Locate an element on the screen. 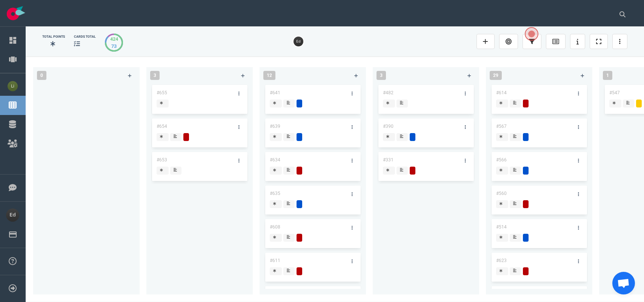 This screenshot has width=644, height=302. a: #611 is located at coordinates (275, 260).